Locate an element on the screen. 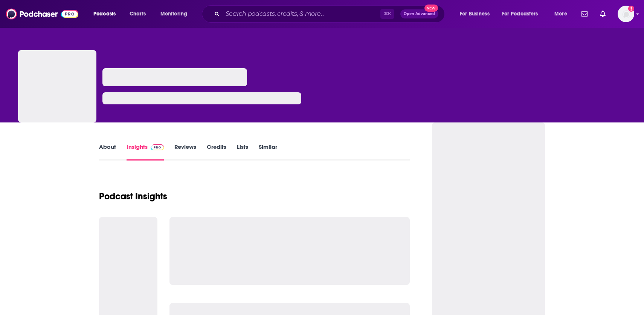 The width and height of the screenshot is (644, 315). button: Open AdvancedNew is located at coordinates (419, 14).